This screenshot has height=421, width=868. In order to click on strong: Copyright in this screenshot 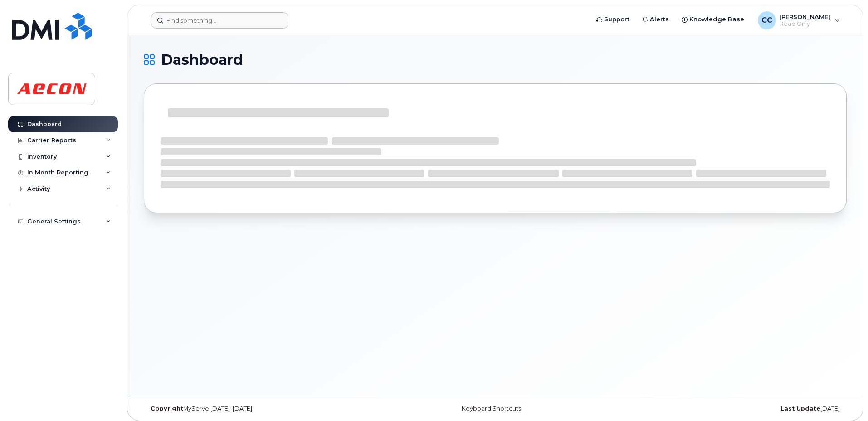, I will do `click(167, 409)`.